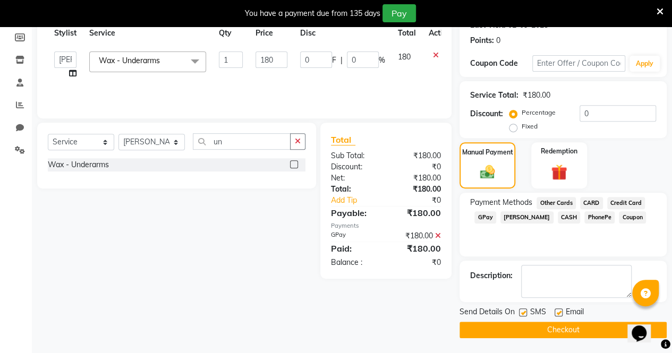 The height and width of the screenshot is (353, 672). I want to click on label: Redemption, so click(559, 151).